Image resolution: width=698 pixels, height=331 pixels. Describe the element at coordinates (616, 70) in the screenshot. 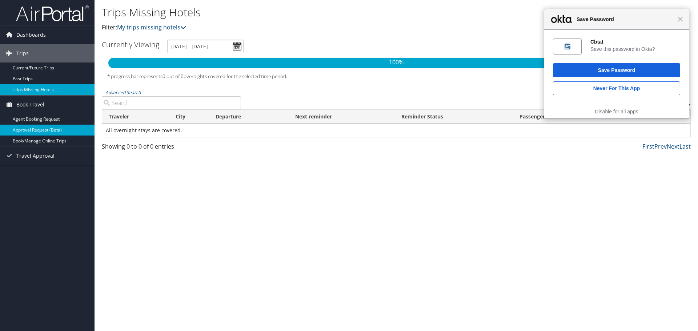

I see `button: Save Password` at that location.